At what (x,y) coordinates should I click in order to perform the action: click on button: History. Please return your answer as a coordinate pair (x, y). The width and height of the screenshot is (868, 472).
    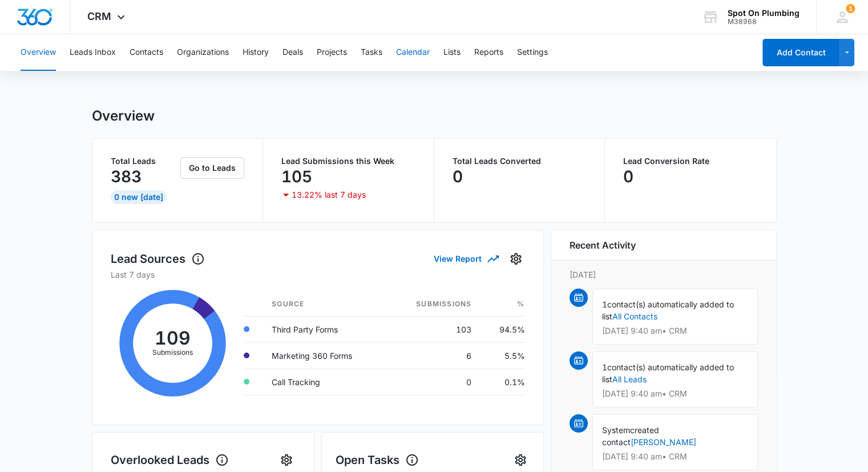
    Looking at the image, I should click on (256, 53).